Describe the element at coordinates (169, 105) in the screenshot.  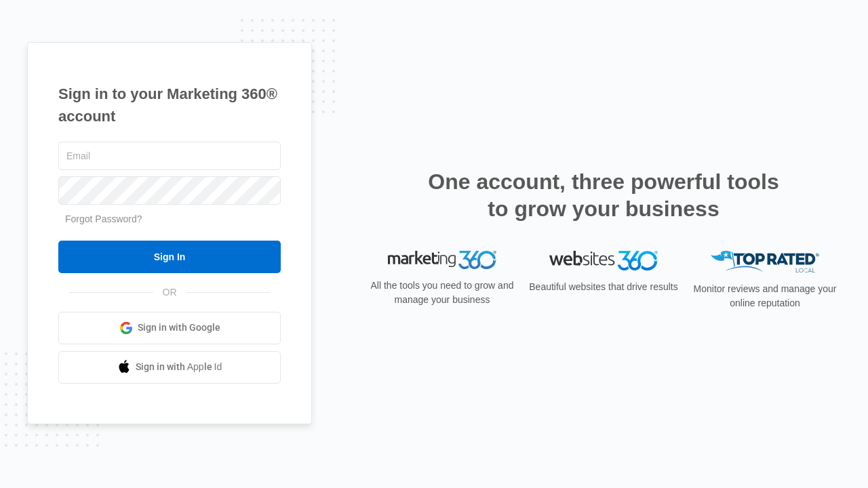
I see `h1: Sign in to your Marketing 360® account` at that location.